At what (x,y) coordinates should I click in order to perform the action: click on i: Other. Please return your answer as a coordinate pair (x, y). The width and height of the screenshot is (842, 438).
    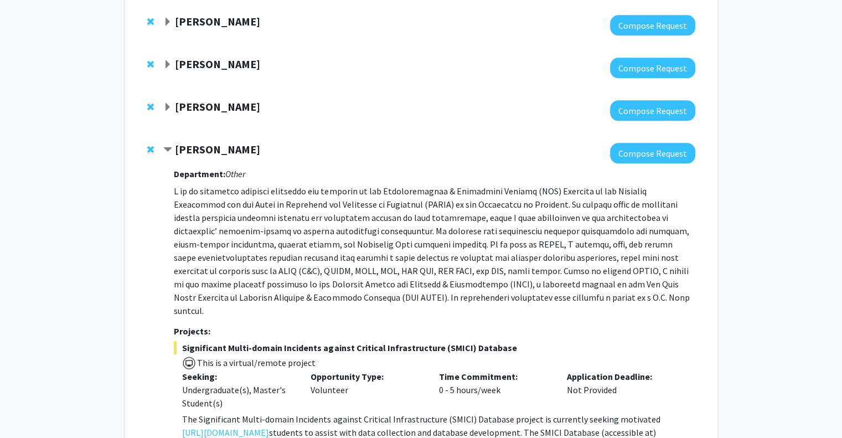
    Looking at the image, I should click on (235, 174).